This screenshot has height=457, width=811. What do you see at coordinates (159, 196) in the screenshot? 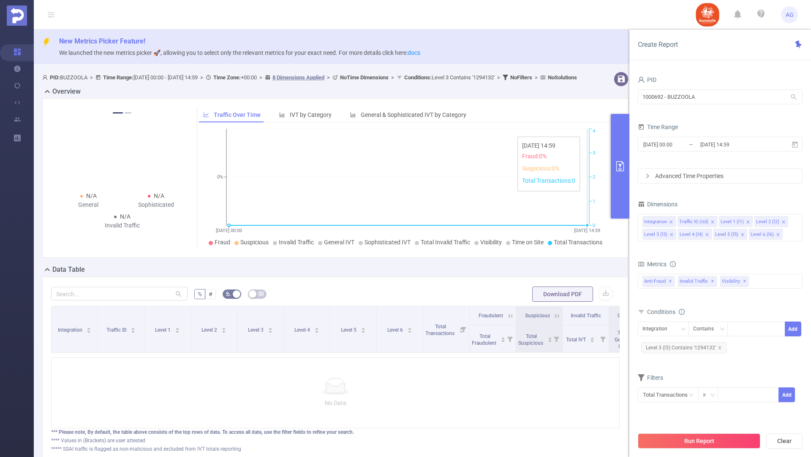
I see `span: N/A` at bounding box center [159, 196].